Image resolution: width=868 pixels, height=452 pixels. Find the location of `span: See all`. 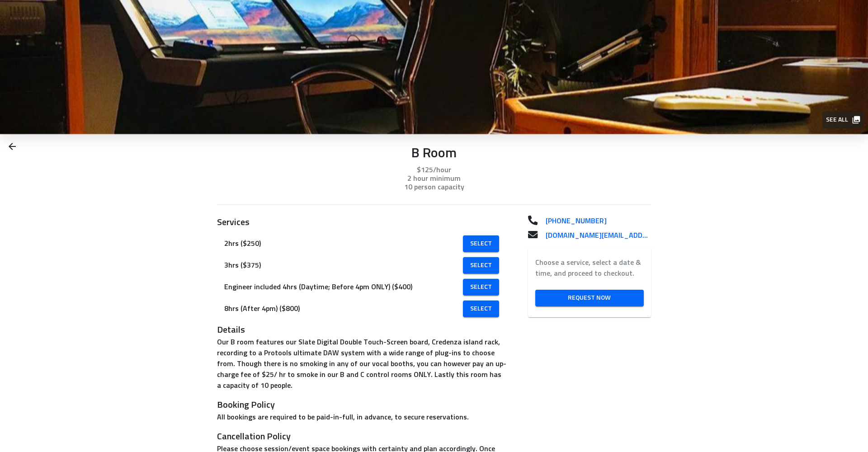

span: See all is located at coordinates (842, 120).